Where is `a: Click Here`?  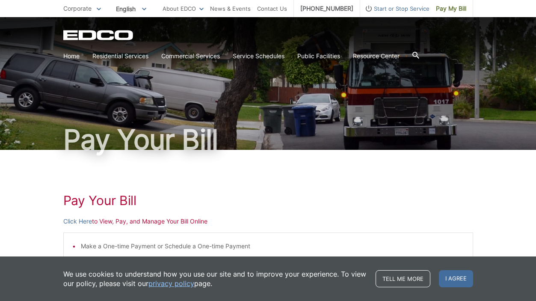
a: Click Here is located at coordinates (77, 221).